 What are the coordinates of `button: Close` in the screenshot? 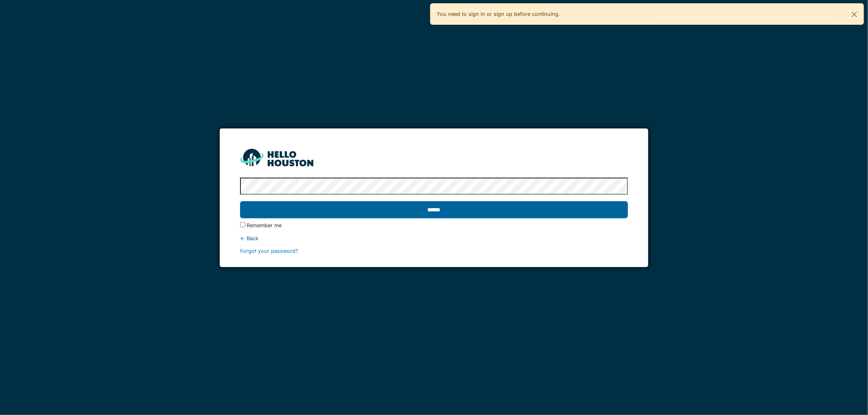 It's located at (854, 14).